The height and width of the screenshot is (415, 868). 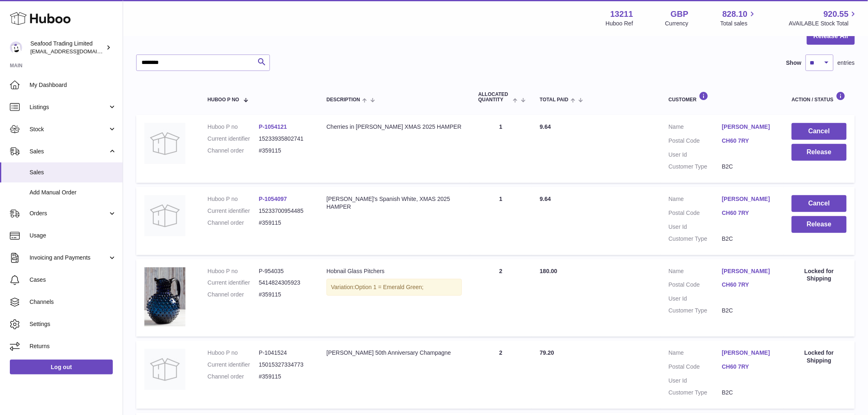 I want to click on div: Currency, so click(x=676, y=23).